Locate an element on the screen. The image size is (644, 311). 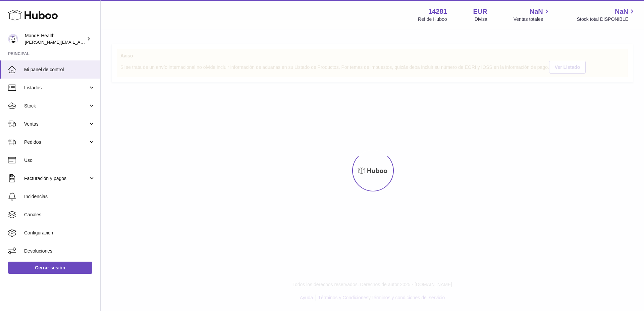
span: Configuración is located at coordinates (60, 233).